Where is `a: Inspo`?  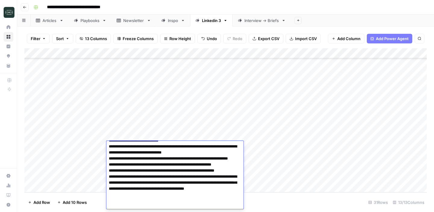 a: Inspo is located at coordinates (173, 21).